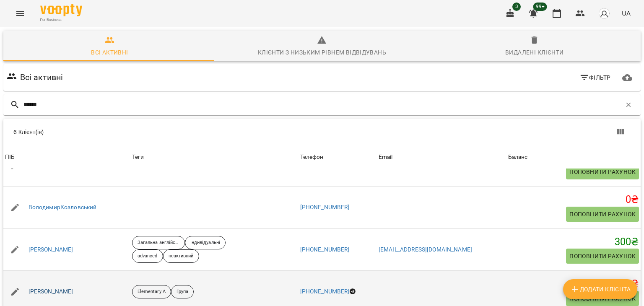 The image size is (644, 306). What do you see at coordinates (574, 242) in the screenshot?
I see `h5: 300 ₴` at bounding box center [574, 242].